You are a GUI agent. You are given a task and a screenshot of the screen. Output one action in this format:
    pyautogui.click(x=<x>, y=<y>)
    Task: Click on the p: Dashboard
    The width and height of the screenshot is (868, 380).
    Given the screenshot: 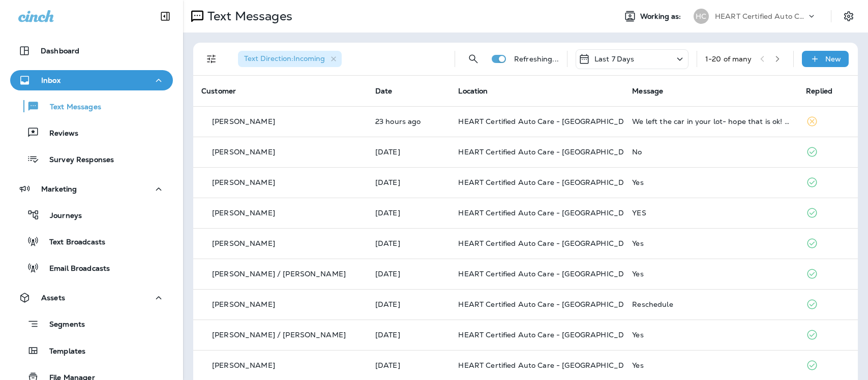 What is the action you would take?
    pyautogui.click(x=60, y=51)
    